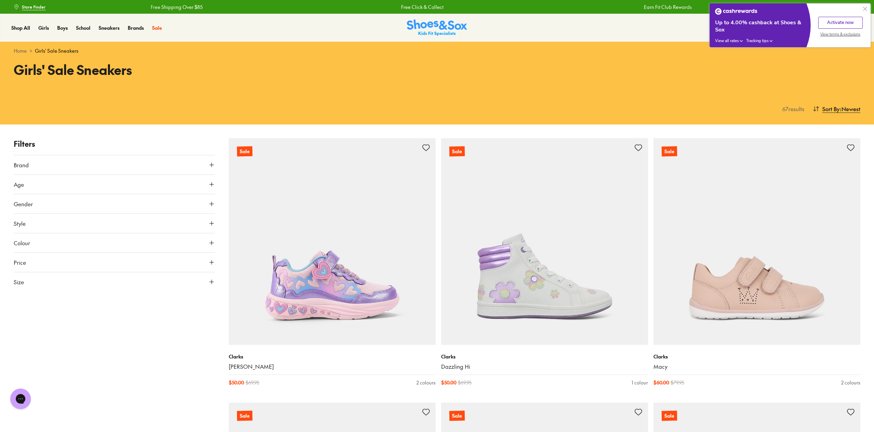 The height and width of the screenshot is (432, 874). I want to click on span: Store Finder, so click(34, 7).